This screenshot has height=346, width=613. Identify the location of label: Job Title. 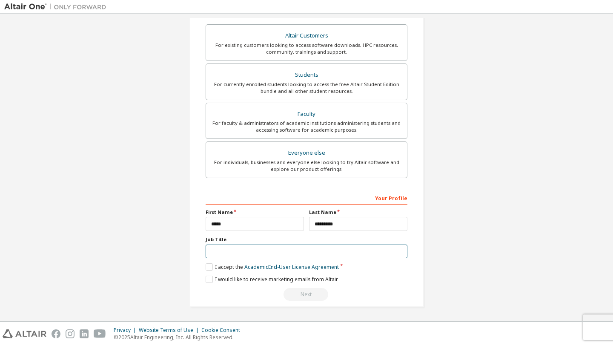
(306, 239).